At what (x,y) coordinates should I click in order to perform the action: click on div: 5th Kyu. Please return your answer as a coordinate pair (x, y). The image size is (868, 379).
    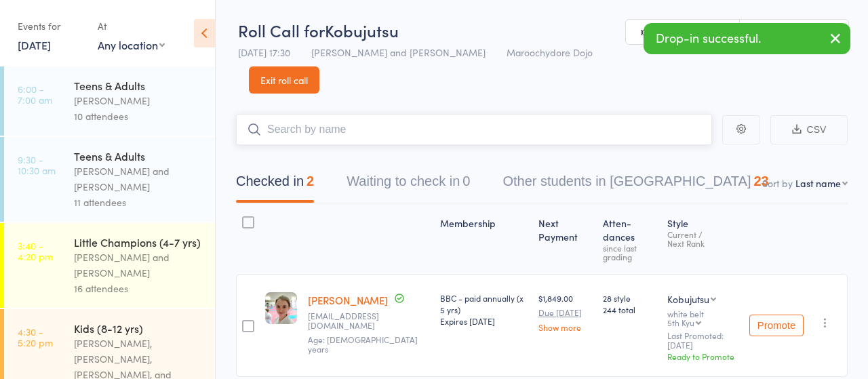
    Looking at the image, I should click on (681, 321).